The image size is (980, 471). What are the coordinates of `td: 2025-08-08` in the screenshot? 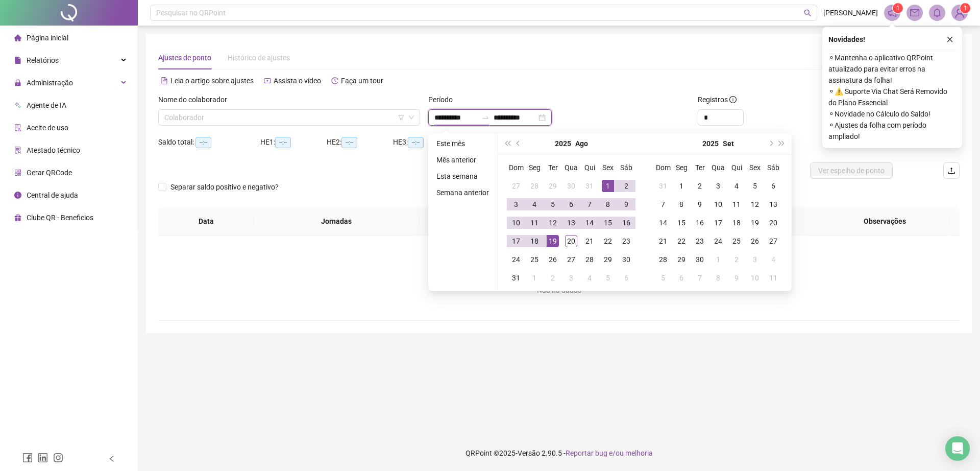 It's located at (608, 204).